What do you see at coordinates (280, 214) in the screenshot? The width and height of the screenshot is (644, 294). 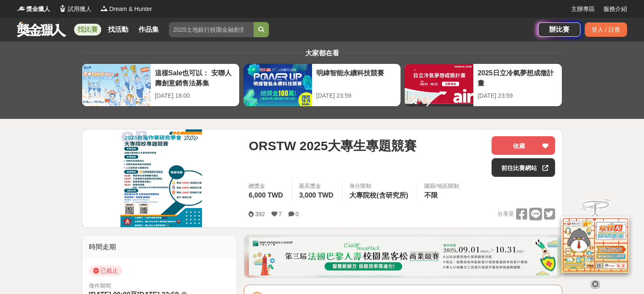 I see `span: 7` at bounding box center [280, 214].